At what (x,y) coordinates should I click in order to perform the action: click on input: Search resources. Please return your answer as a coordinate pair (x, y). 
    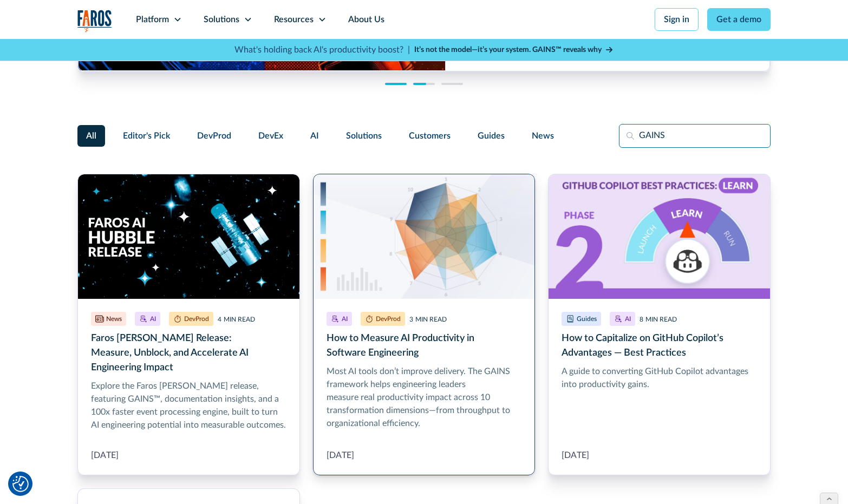
    Looking at the image, I should click on (695, 136).